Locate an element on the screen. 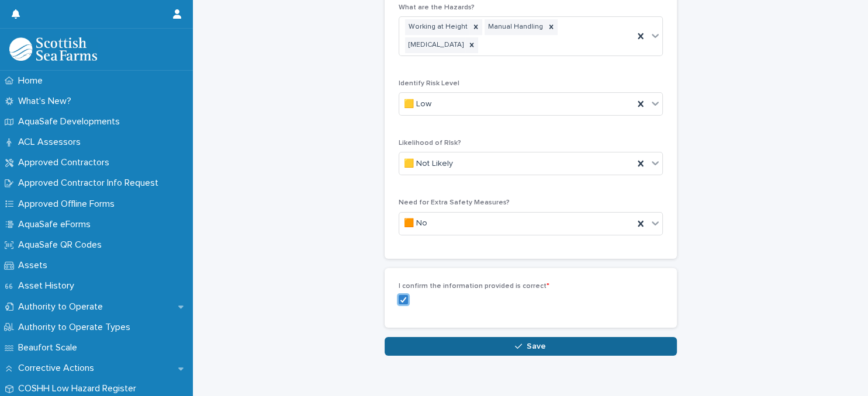 This screenshot has width=868, height=396. img: bPIBxiqnSb2ggTQWdOVV is located at coordinates (54, 49).